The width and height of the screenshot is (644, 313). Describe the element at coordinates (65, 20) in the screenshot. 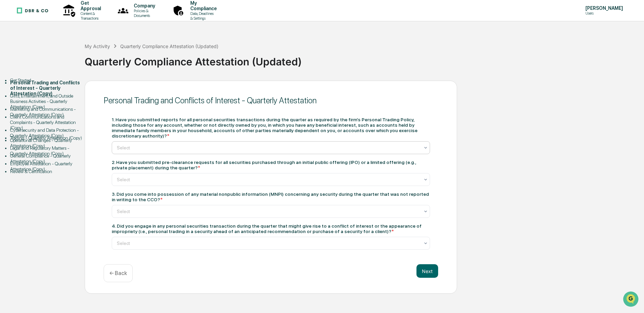

I see `p: How can we help?` at that location.